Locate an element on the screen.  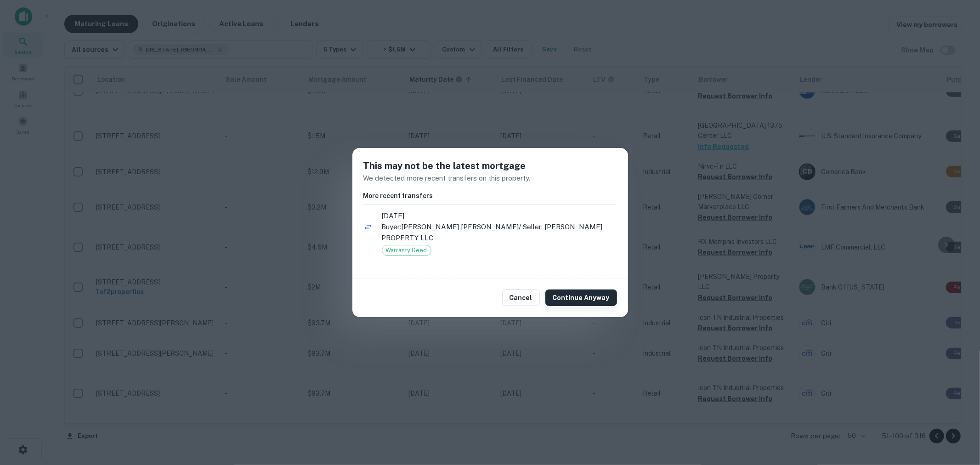
div: Warranty Deed is located at coordinates (407, 250).